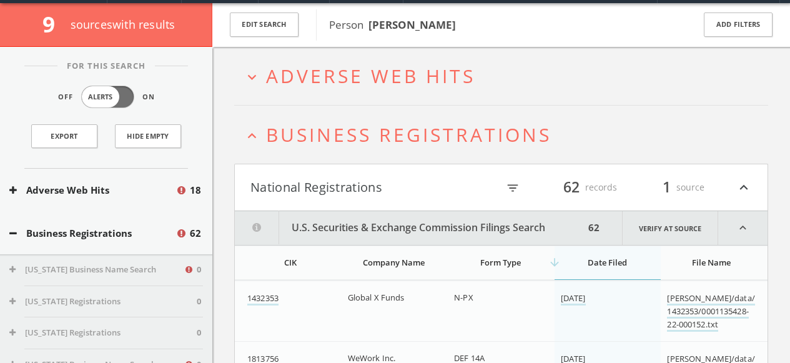 This screenshot has width=790, height=363. Describe the element at coordinates (513, 188) in the screenshot. I see `i: filter_list` at that location.